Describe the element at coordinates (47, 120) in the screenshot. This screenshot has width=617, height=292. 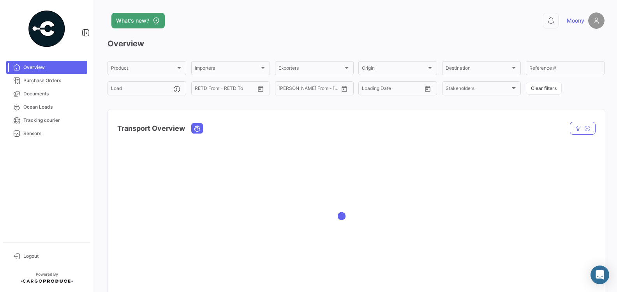
I see `a: Tracking courier` at that location.